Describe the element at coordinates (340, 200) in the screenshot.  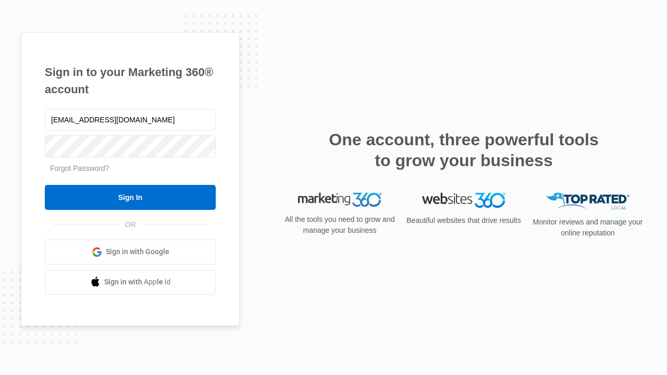
I see `img: Marketing 360` at that location.